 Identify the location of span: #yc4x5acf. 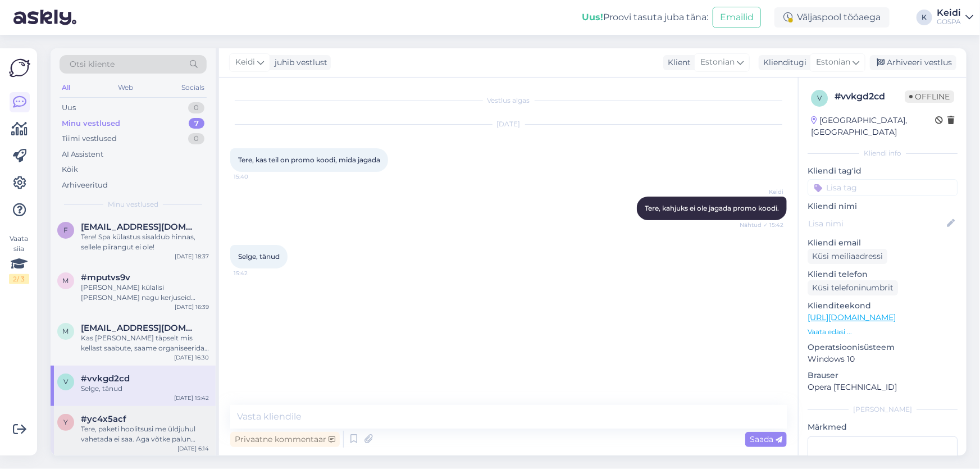
(103, 419).